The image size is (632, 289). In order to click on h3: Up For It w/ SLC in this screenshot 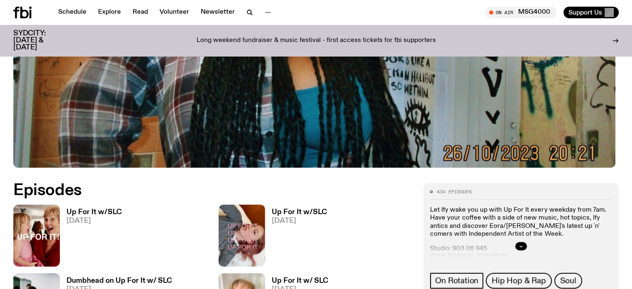, I will do `click(300, 280)`.